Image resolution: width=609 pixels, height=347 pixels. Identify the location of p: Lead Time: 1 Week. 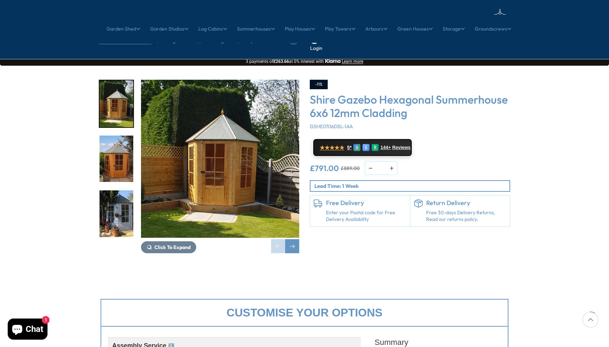
(412, 186).